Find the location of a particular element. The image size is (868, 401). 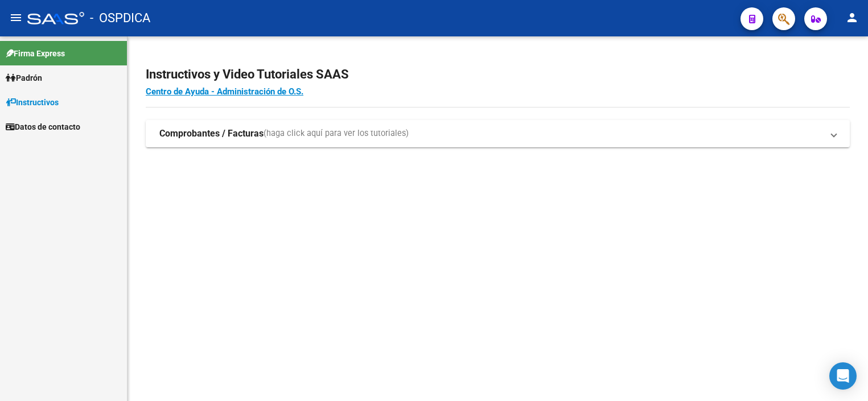

mat-icon: person is located at coordinates (852, 17).